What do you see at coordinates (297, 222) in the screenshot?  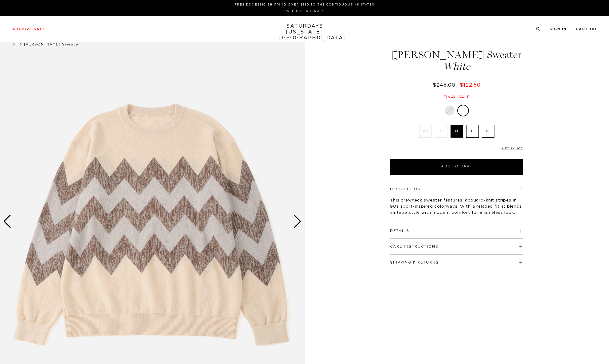 I see `div: Next slide` at bounding box center [297, 222].